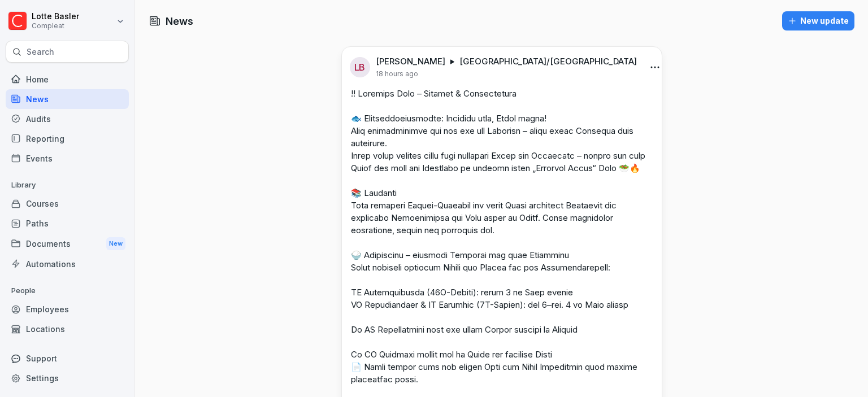 This screenshot has height=397, width=868. I want to click on p: Library, so click(67, 185).